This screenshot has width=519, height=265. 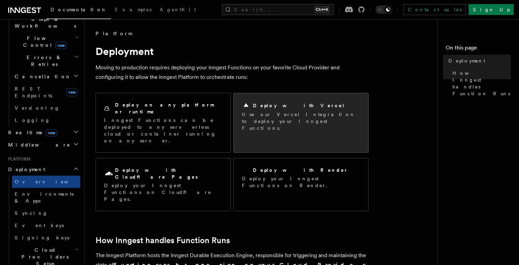 What do you see at coordinates (232, 72) in the screenshot?
I see `p: Moving to production requires deploying your Inngest Functions on your favorite Cloud Provider an...` at bounding box center [232, 72].